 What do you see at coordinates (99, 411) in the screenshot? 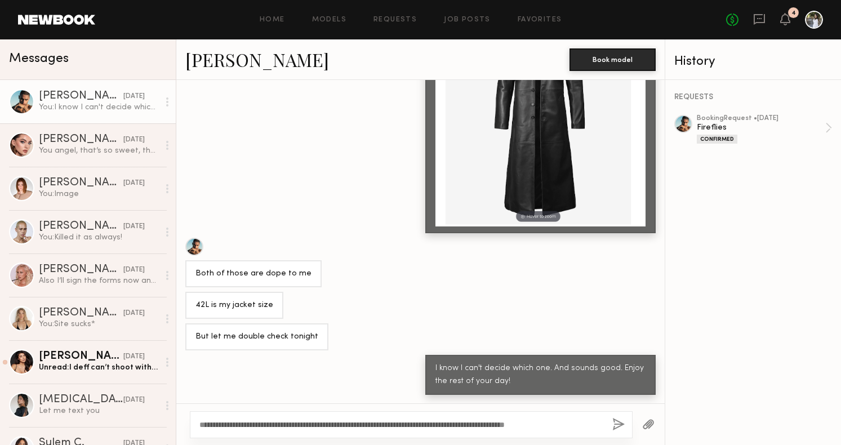
I see `div: Let me text you` at bounding box center [99, 411].